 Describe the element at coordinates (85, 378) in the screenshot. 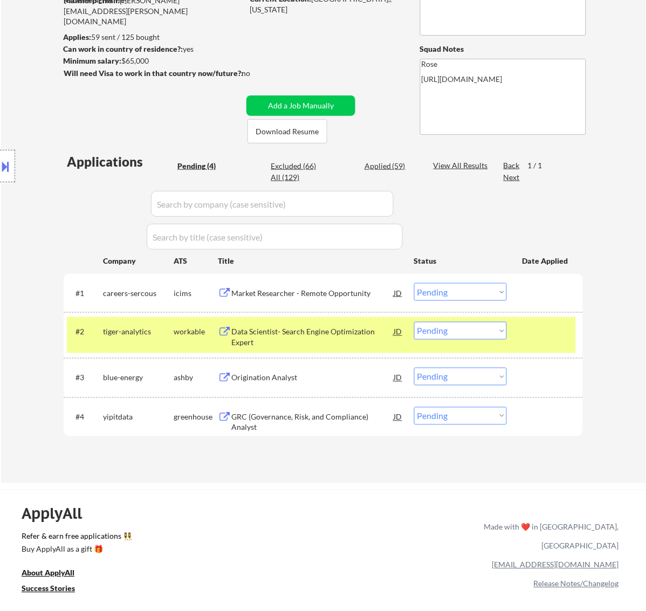

I see `div: #3` at that location.